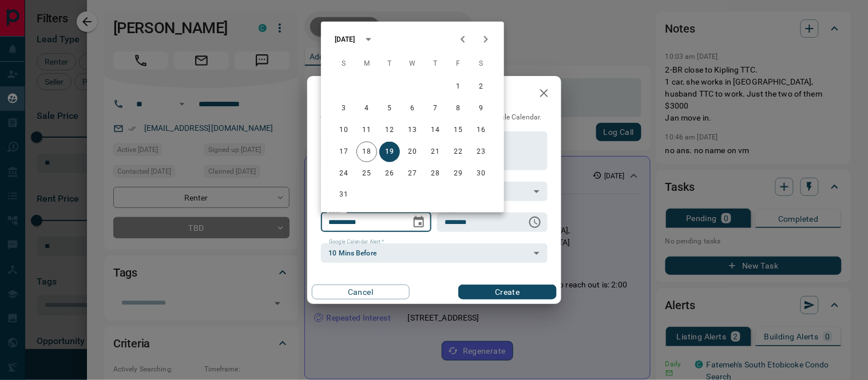 Image resolution: width=868 pixels, height=380 pixels. Describe the element at coordinates (436, 130) in the screenshot. I see `button: 14` at that location.